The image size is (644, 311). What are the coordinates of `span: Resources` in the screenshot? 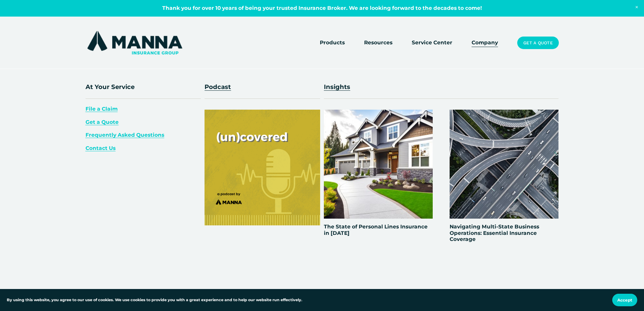 It's located at (378, 43).